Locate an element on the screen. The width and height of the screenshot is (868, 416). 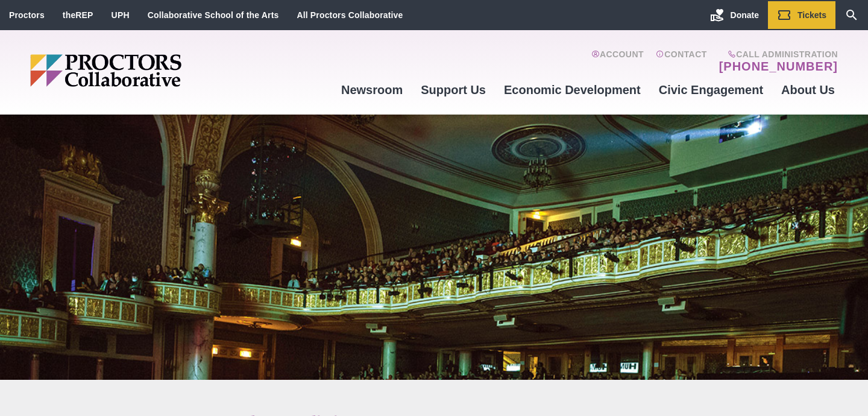
a: Search is located at coordinates (852, 15).